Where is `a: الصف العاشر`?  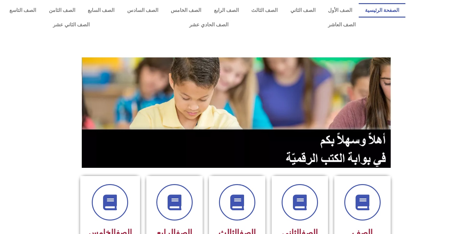
a: الصف العاشر is located at coordinates (342, 25).